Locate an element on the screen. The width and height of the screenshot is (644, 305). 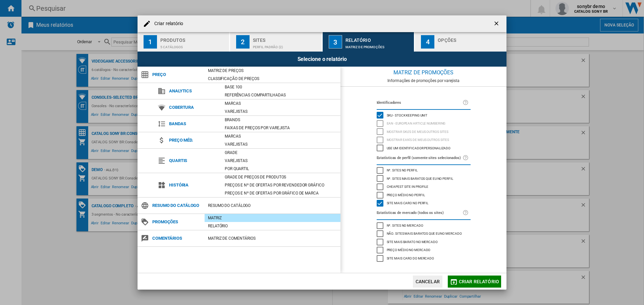
div: Matriz is located at coordinates (272, 218).